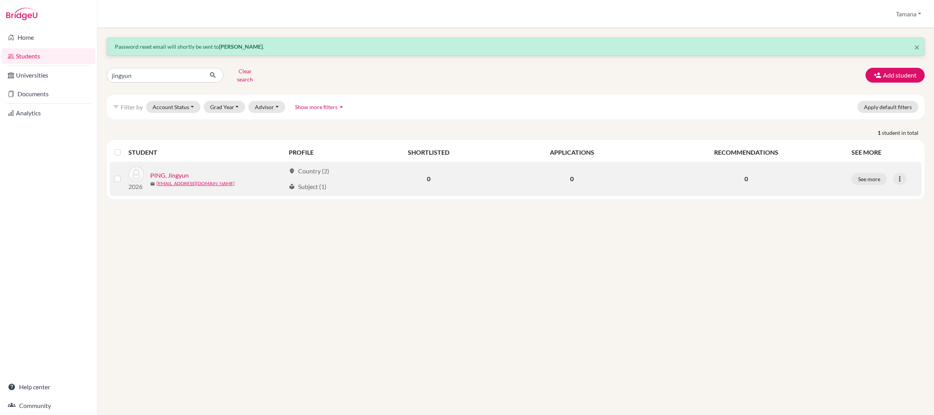 This screenshot has height=415, width=934. Describe the element at coordinates (267, 107) in the screenshot. I see `button: Advisor` at that location.